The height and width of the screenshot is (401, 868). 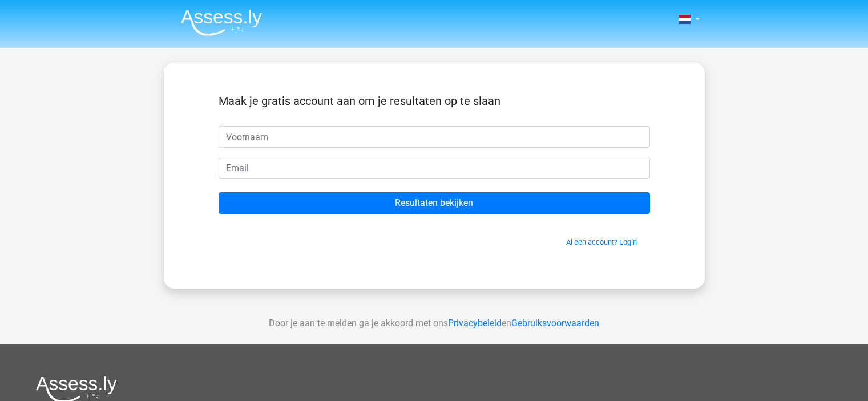 What do you see at coordinates (435, 203) in the screenshot?
I see `input: Resultaten bekijken` at bounding box center [435, 203].